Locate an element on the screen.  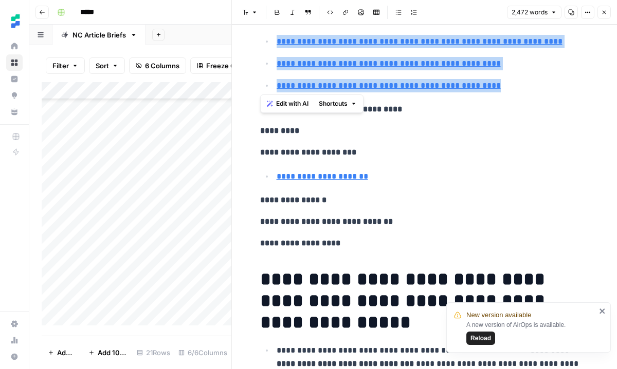
a: Your Data is located at coordinates (14, 112).